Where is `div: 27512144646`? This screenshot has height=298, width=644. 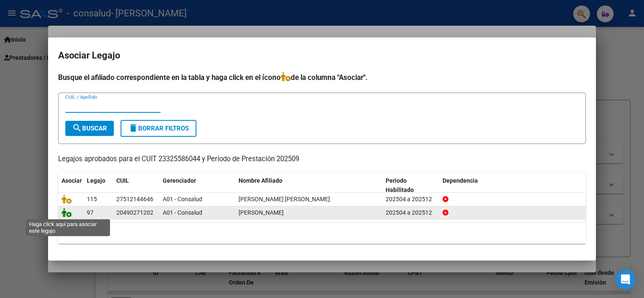 div: 27512144646 is located at coordinates (135, 200).